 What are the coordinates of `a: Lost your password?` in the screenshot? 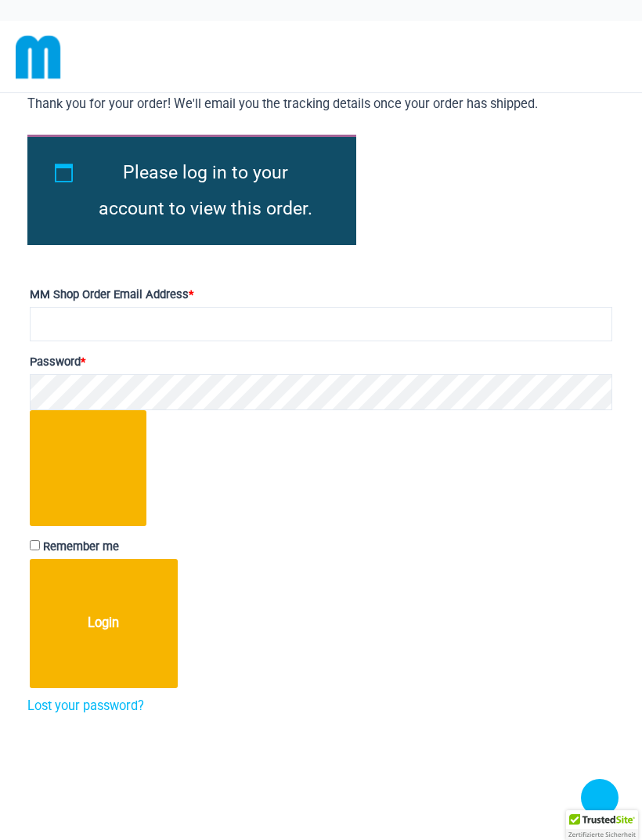 It's located at (85, 705).